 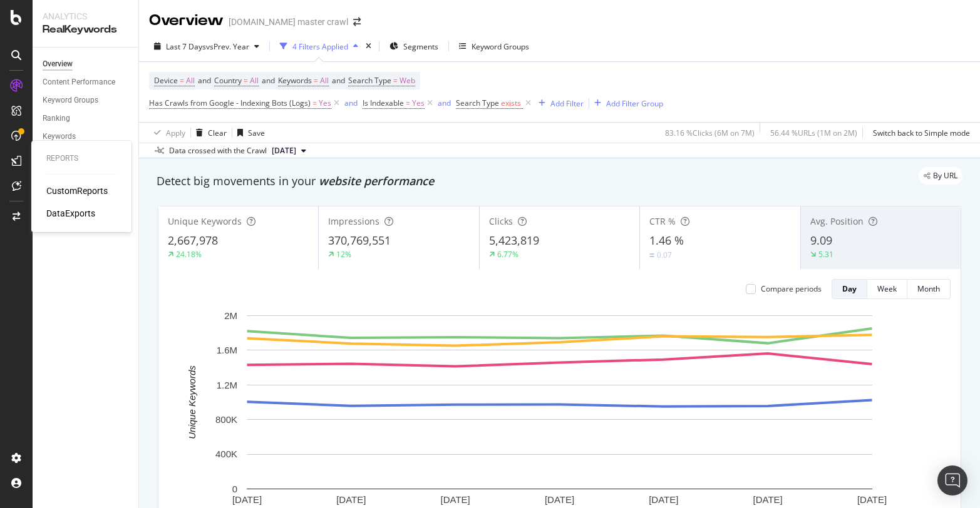 What do you see at coordinates (166, 80) in the screenshot?
I see `span: Device` at bounding box center [166, 80].